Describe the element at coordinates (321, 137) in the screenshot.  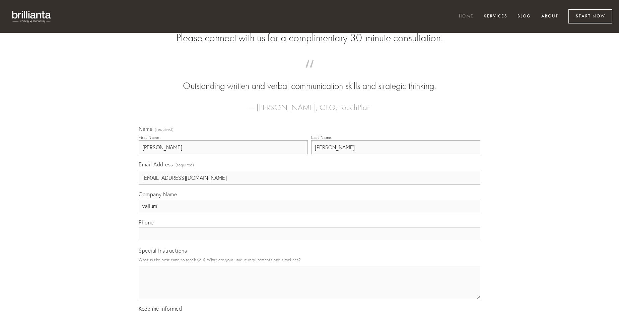
I see `div: Last Name` at that location.